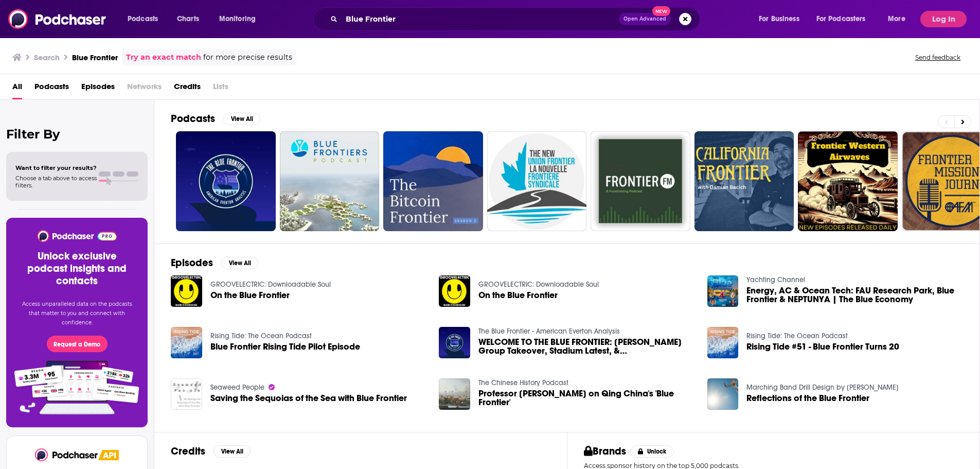  Describe the element at coordinates (454, 342) in the screenshot. I see `img: WELCOME TO THE BLUE FRONTIER: Friedkin Group Takeover, Stadium Latest, & Thelwell/Dyche Futures` at that location.